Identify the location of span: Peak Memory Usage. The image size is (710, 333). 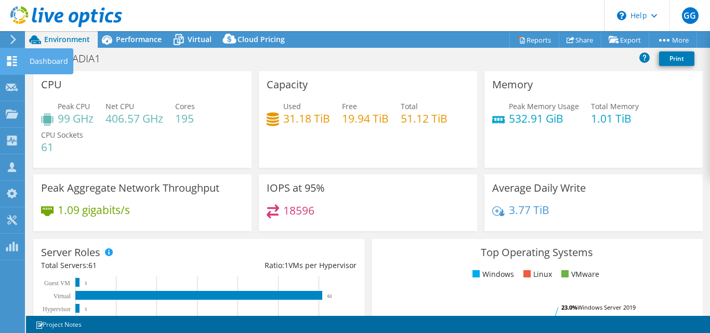
(544, 106).